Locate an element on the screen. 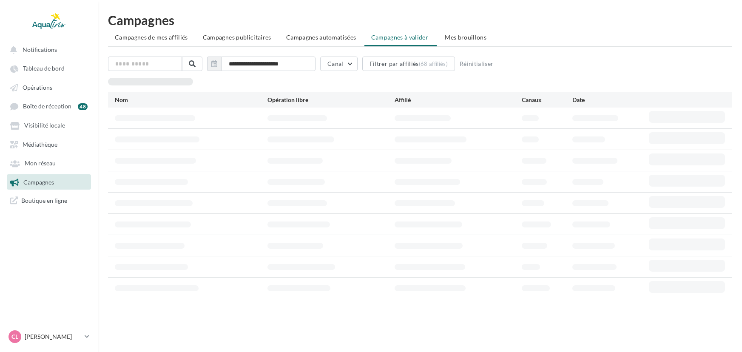 This screenshot has width=742, height=352. span: Boutique en ligne is located at coordinates (44, 200).